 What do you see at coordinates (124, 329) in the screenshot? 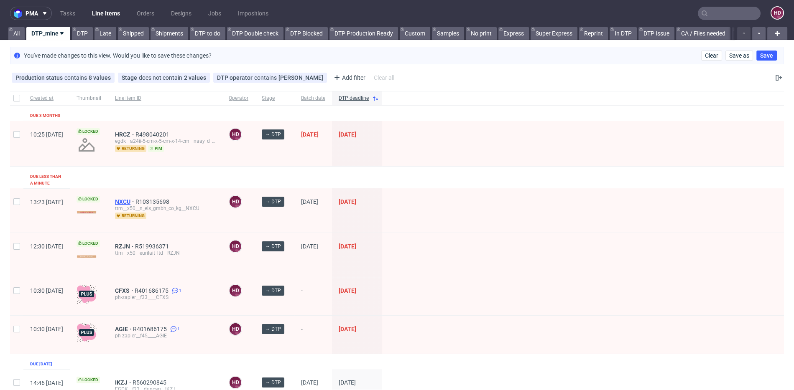
I see `a: AGIE` at bounding box center [124, 329].